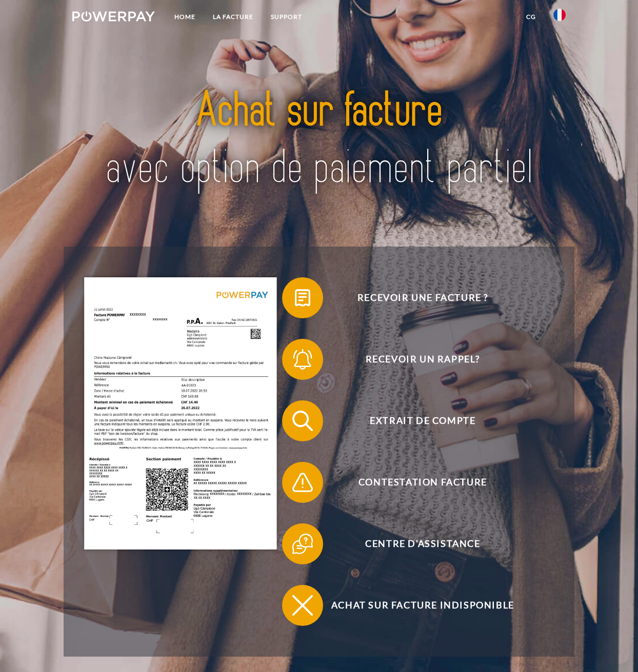 The image size is (638, 672). What do you see at coordinates (303, 482) in the screenshot?
I see `img: qb_warning.svg` at bounding box center [303, 482].